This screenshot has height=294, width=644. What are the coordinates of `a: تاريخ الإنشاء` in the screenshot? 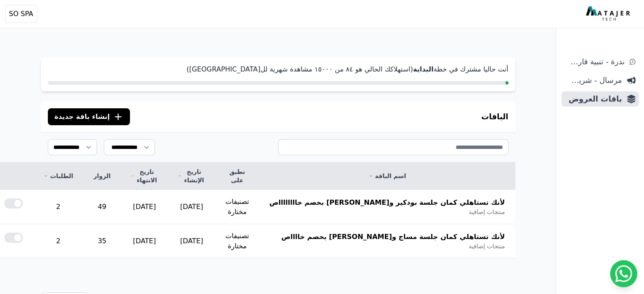 It's located at (192, 176).